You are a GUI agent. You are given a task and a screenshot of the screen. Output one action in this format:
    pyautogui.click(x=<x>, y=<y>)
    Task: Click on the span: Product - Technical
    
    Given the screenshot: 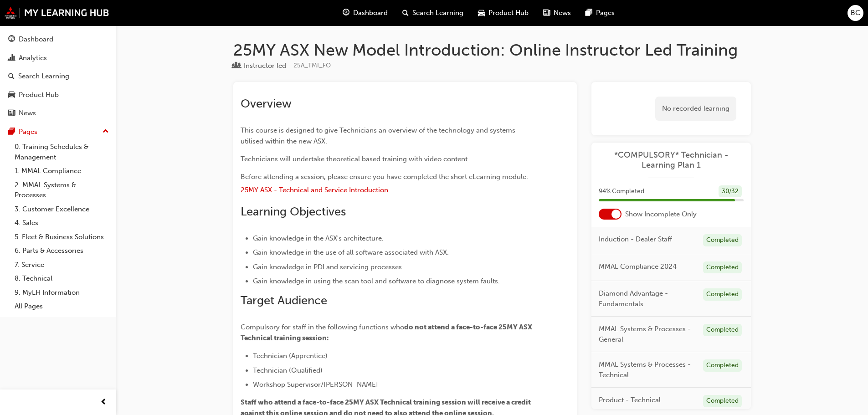 What is the action you would take?
    pyautogui.click(x=630, y=400)
    